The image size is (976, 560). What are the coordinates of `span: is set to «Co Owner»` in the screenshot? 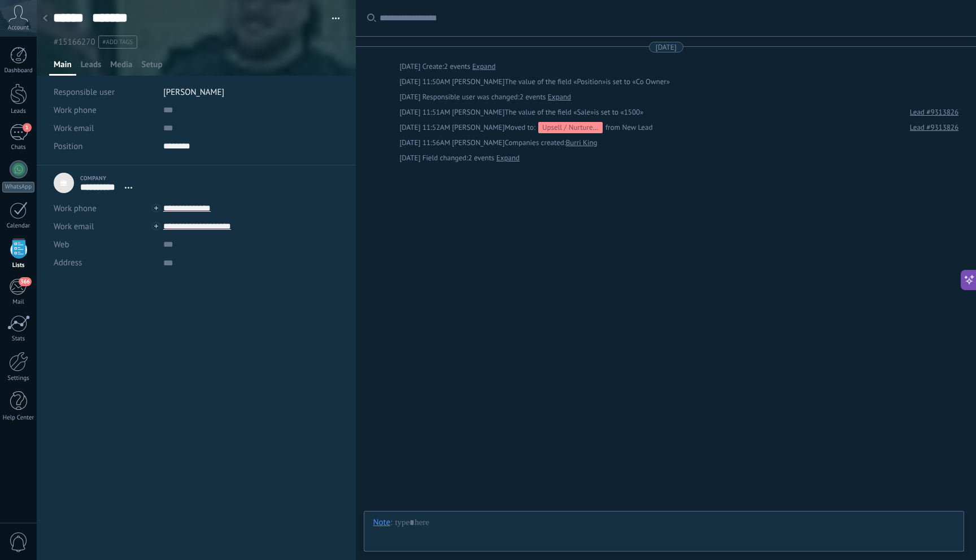 It's located at (638, 82).